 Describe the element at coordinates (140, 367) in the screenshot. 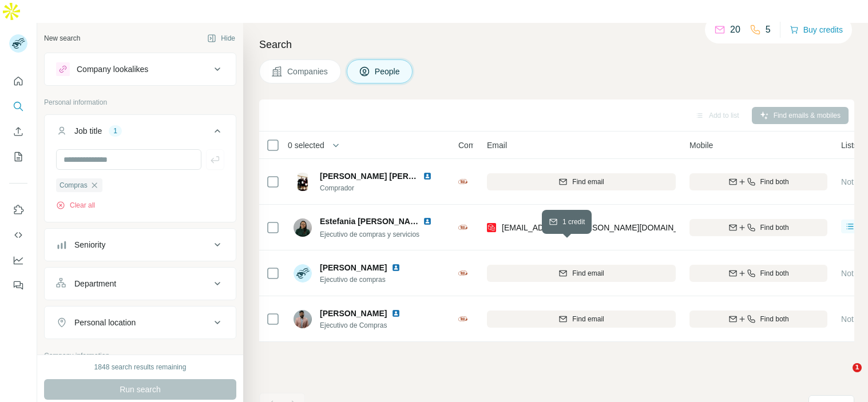

I see `div: 1848 search results remaining` at that location.